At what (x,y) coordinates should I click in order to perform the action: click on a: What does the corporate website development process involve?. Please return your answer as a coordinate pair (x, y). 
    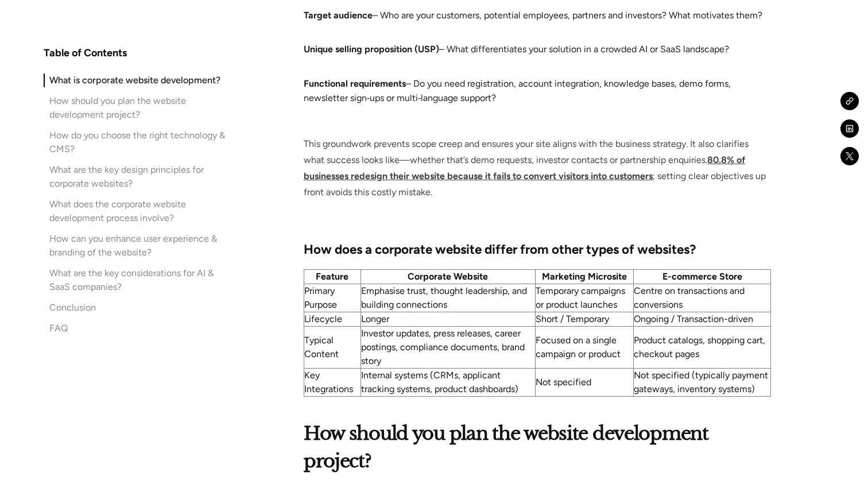
    Looking at the image, I should click on (134, 212).